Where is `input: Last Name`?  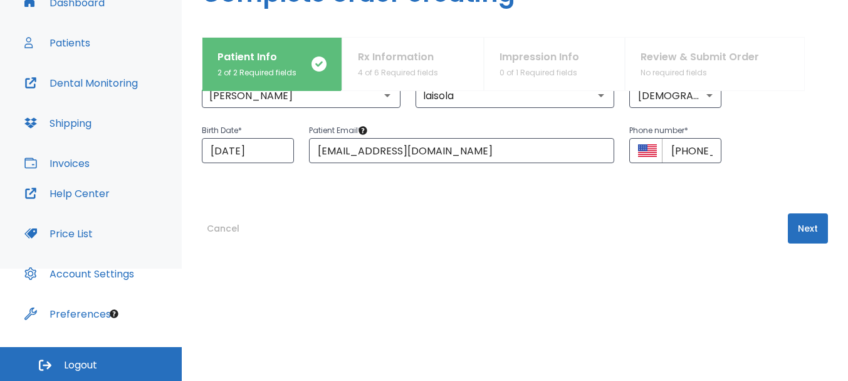
input: Last Name is located at coordinates (515, 95).